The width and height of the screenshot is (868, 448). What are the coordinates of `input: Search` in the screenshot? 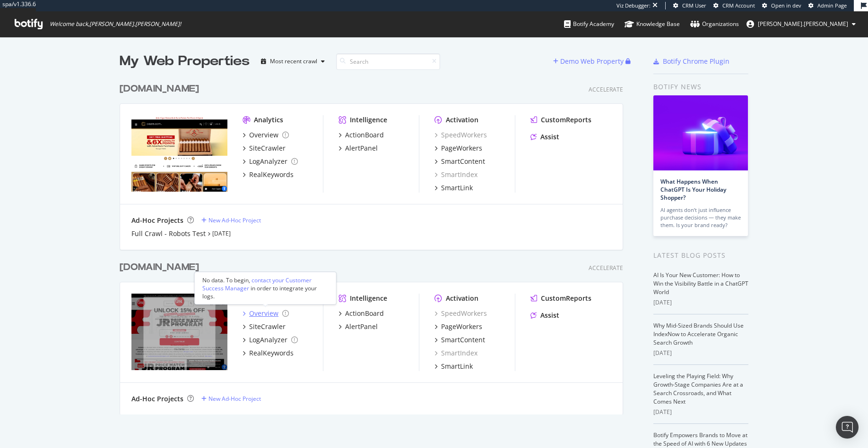 It's located at (388, 62).